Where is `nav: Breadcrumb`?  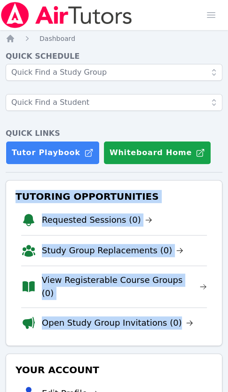 nav: Breadcrumb is located at coordinates (114, 39).